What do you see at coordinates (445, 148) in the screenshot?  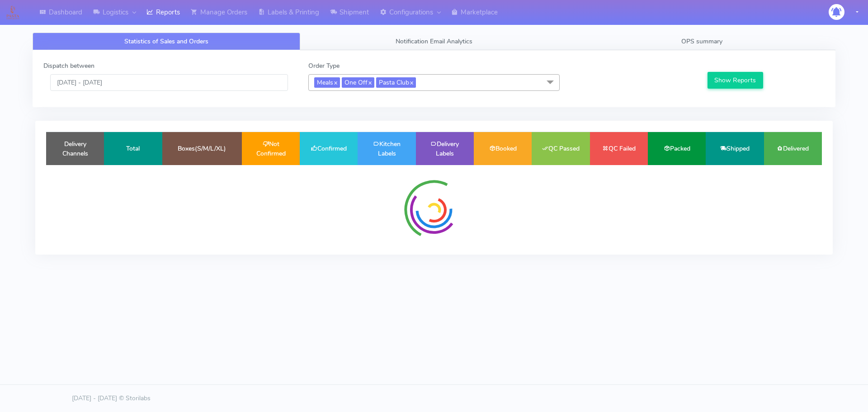 I see `td: Delivery Labels` at bounding box center [445, 148].